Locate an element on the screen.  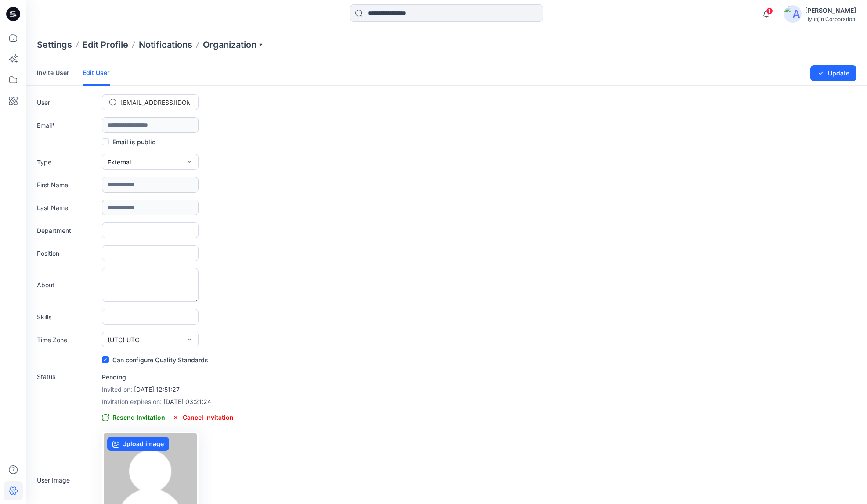
img: avatar is located at coordinates (792, 14).